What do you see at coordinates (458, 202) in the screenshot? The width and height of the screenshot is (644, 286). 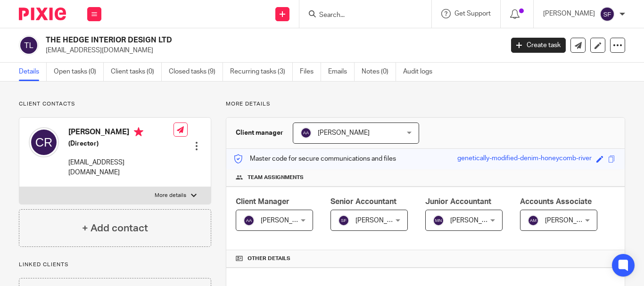 I see `span: Junior Accountant` at bounding box center [458, 202].